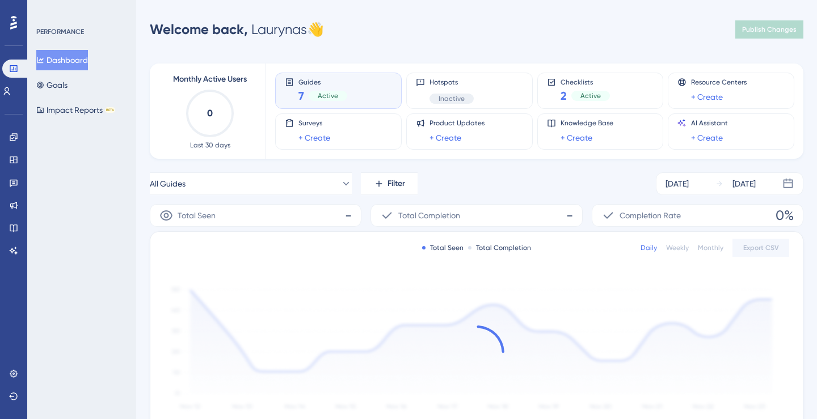 The height and width of the screenshot is (419, 817). I want to click on button: Publish Changes, so click(769, 29).